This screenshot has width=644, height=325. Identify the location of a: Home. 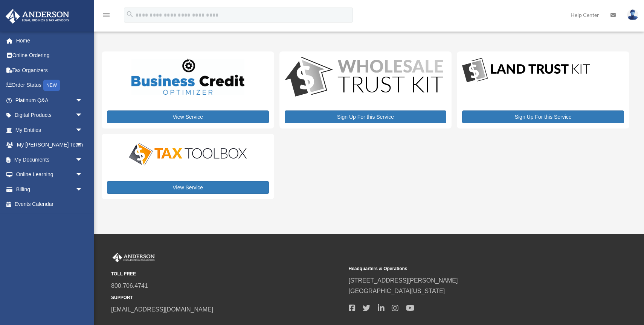
(50, 41).